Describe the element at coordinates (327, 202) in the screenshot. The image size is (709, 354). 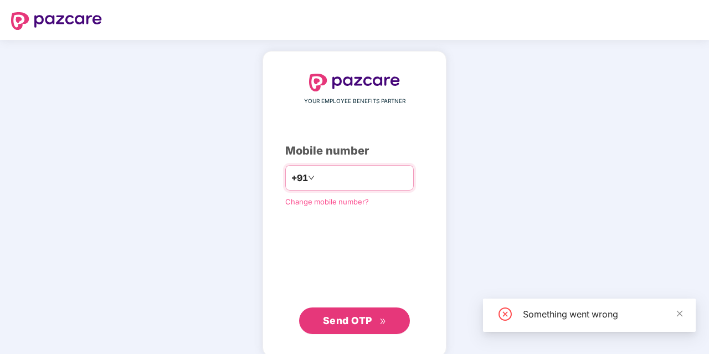
I see `a: Change mobile number?` at that location.